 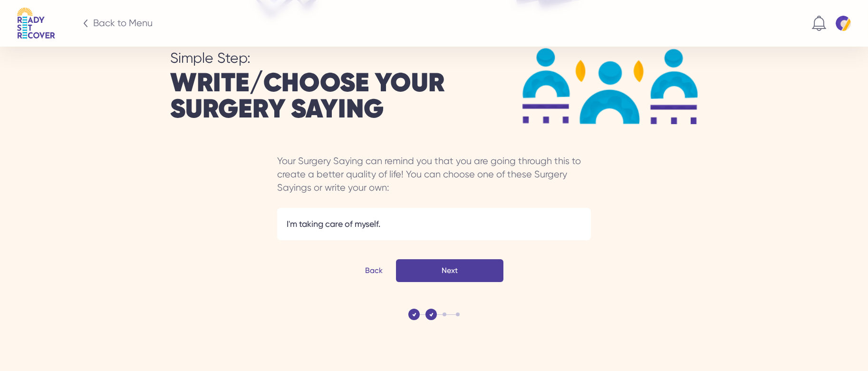 What do you see at coordinates (333, 224) in the screenshot?
I see `div: I'm taking care of myself.` at bounding box center [333, 224].